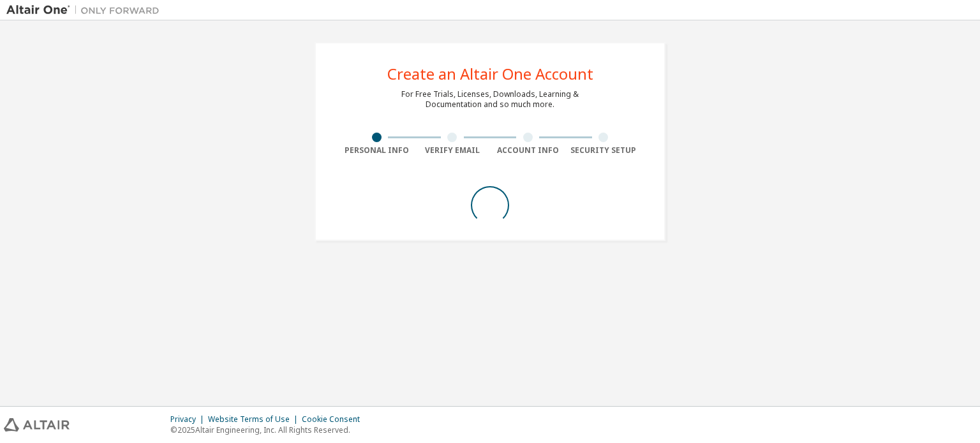  Describe the element at coordinates (452, 151) in the screenshot. I see `div: Verify Email` at that location.